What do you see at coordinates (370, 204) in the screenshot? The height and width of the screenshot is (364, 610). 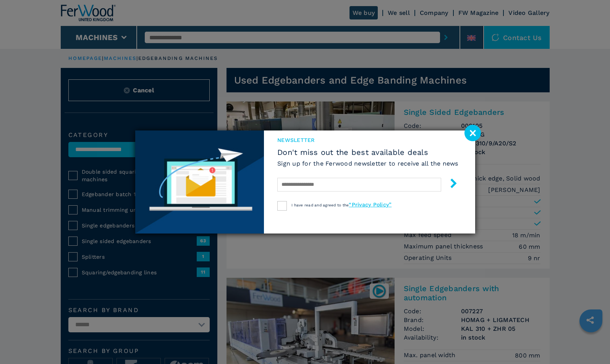 I see `a: “Privacy Policy”` at bounding box center [370, 204].